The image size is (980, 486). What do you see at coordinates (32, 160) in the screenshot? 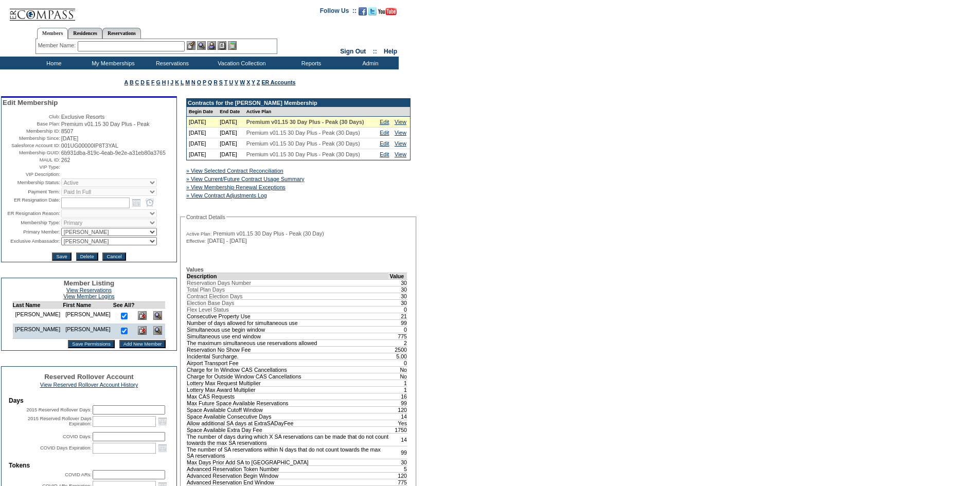
I see `td: MAUL ID:` at bounding box center [32, 160].